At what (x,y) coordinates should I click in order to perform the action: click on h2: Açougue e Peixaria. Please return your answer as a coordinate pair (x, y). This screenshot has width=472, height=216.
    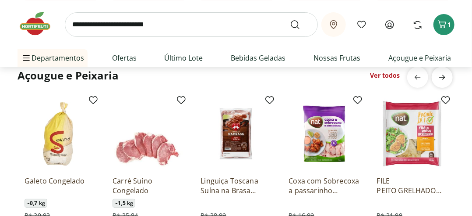
    Looking at the image, I should click on (68, 75).